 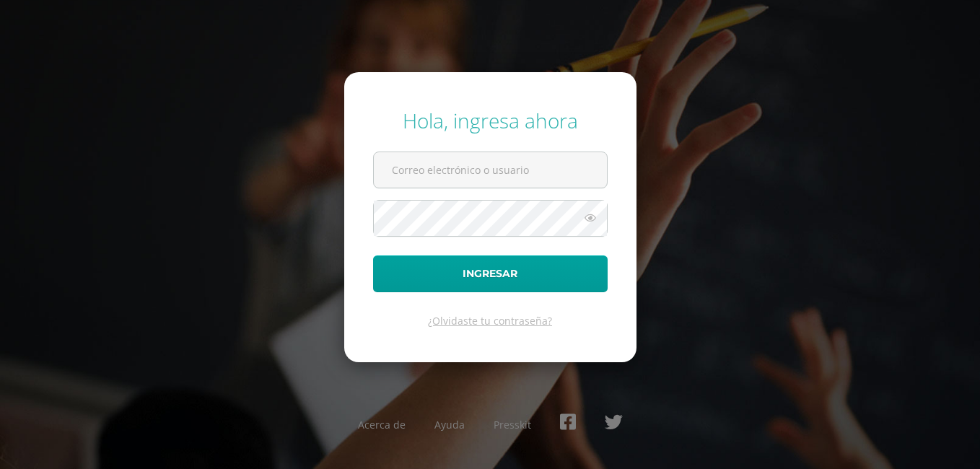 I want to click on input: Correo electrónico o usuario, so click(x=490, y=170).